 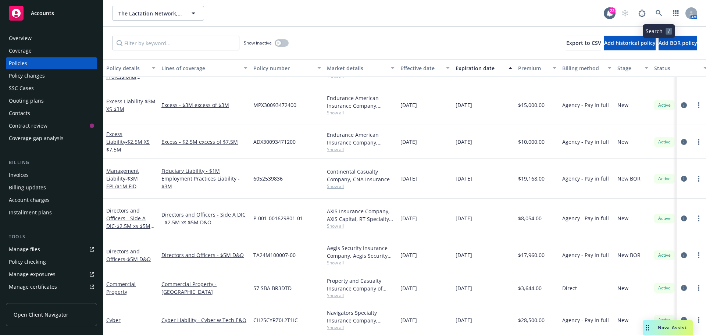 I want to click on a: Directors and Officers, so click(x=128, y=255).